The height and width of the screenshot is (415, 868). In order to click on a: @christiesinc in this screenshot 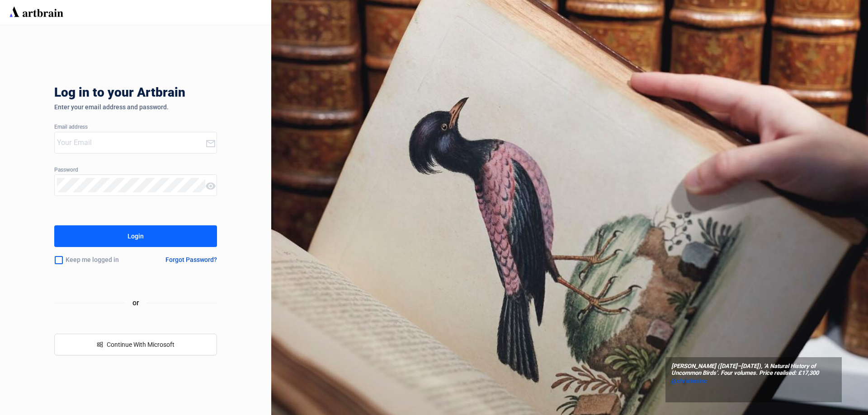, I will do `click(754, 381)`.